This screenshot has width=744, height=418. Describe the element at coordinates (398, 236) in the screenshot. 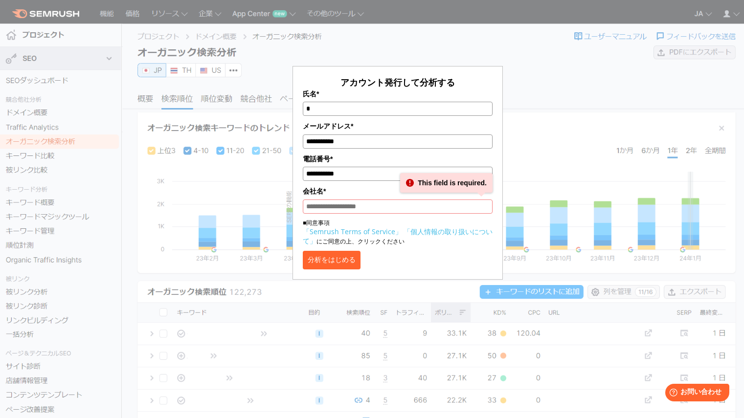

I see `a: 「個人情報の取り扱いについて」` at that location.